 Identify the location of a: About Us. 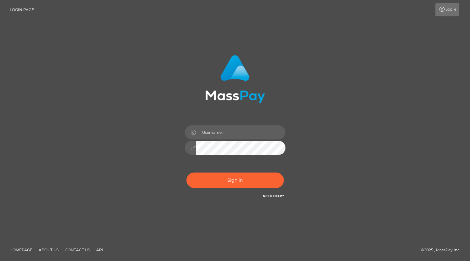
(48, 249).